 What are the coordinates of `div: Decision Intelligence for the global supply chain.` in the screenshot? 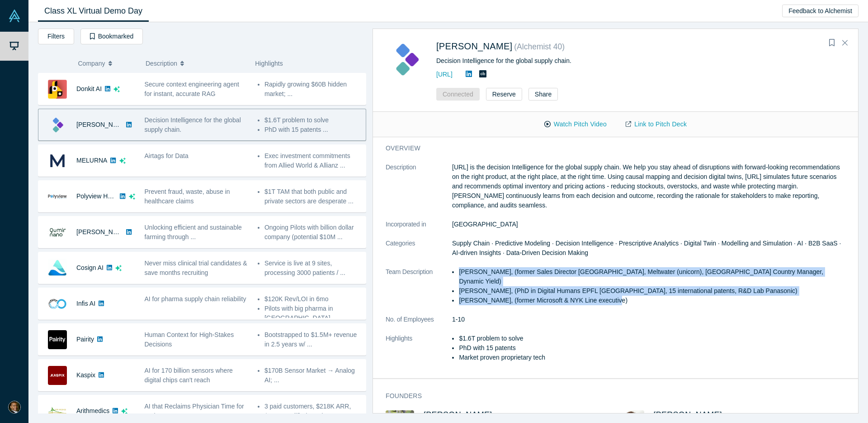 It's located at (587, 61).